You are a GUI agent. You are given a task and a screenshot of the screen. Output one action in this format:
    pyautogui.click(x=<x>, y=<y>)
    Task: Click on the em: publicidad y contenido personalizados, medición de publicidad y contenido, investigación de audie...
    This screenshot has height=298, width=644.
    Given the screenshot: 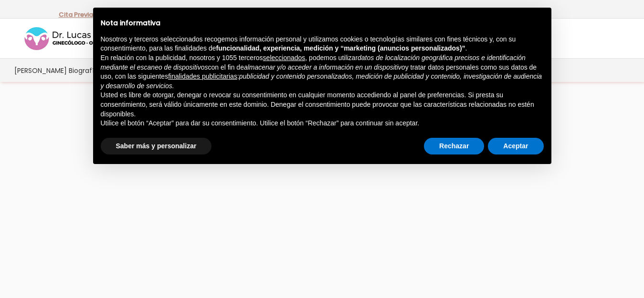 What is the action you would take?
    pyautogui.click(x=321, y=81)
    